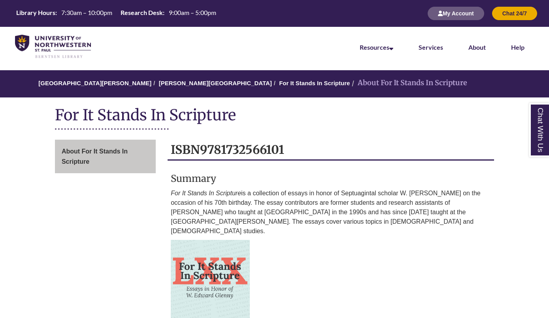 This screenshot has height=318, width=549. What do you see at coordinates (141, 13) in the screenshot?
I see `th: Research Desk:` at bounding box center [141, 13].